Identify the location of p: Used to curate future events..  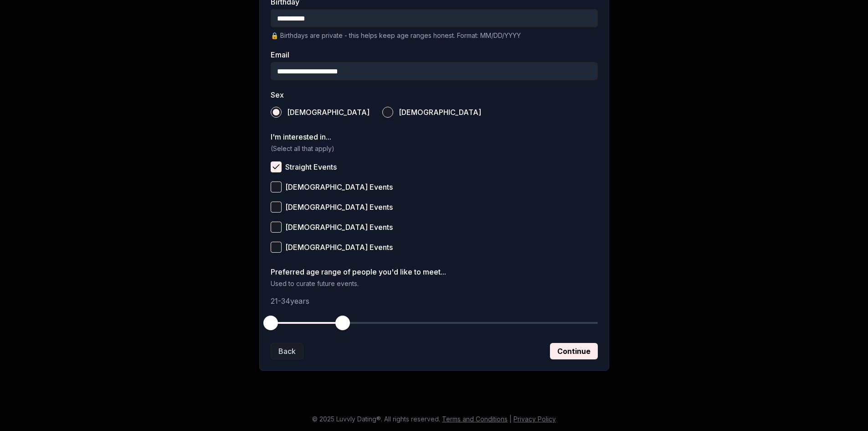
(434, 283).